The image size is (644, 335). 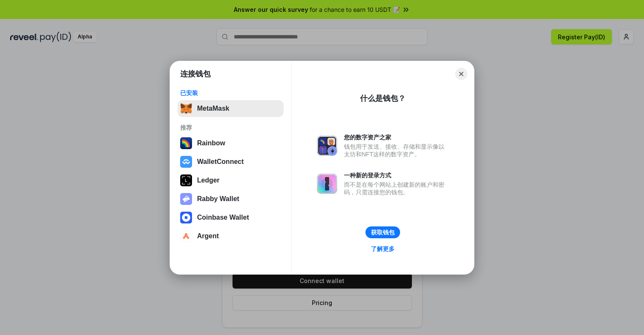 What do you see at coordinates (230, 199) in the screenshot?
I see `button: Rabby Wallet` at bounding box center [230, 199].